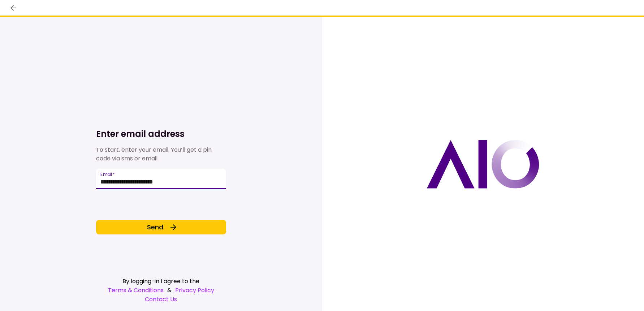 The height and width of the screenshot is (311, 644). Describe the element at coordinates (161, 134) in the screenshot. I see `h1: Enter email address` at that location.